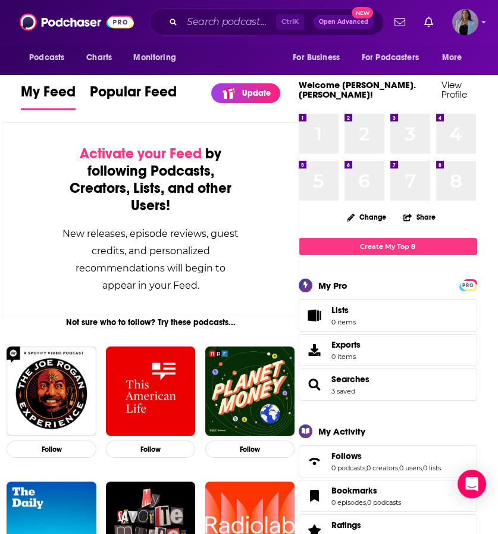 The height and width of the screenshot is (534, 498). I want to click on div: Open Intercom Messenger, so click(472, 484).